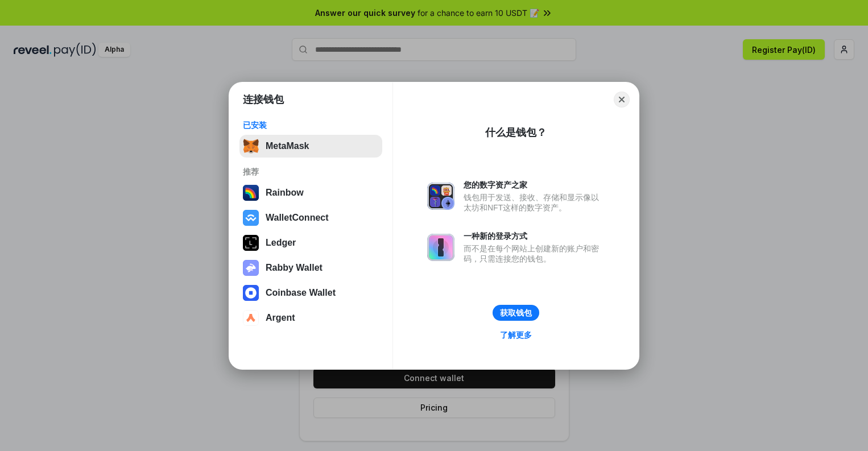 The height and width of the screenshot is (451, 868). Describe the element at coordinates (297, 218) in the screenshot. I see `div: WalletConnect` at that location.